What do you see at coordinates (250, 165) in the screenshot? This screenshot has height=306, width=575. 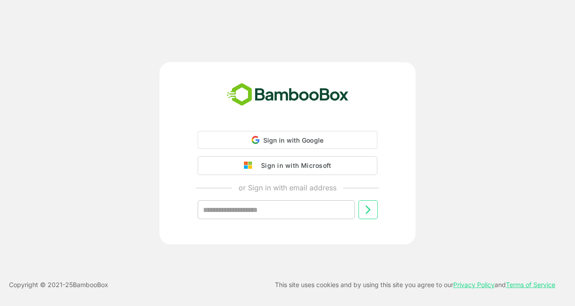 I see `img: google` at bounding box center [250, 165].